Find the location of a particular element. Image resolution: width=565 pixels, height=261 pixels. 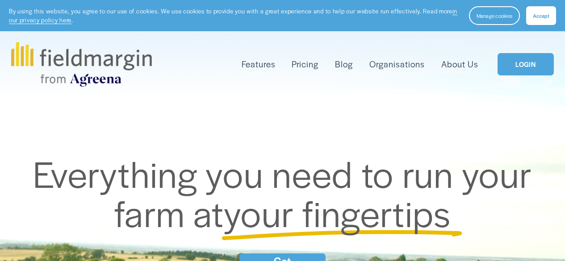

a: in our privacy policy here is located at coordinates (233, 15).